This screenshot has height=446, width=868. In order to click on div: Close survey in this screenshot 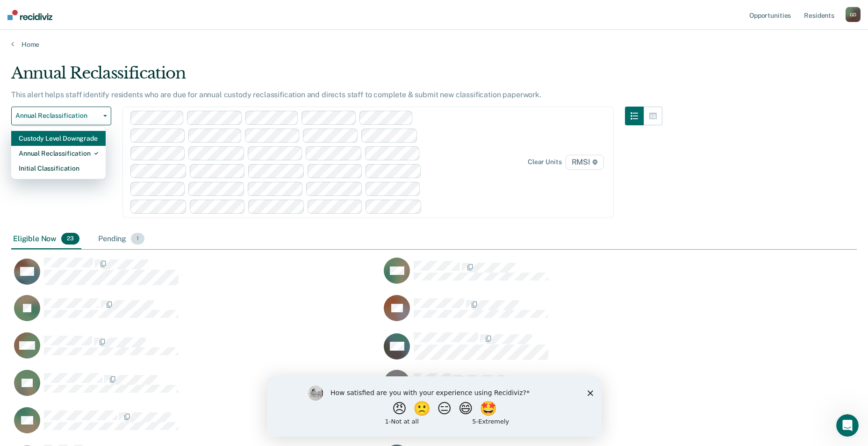, I will do `click(323, 17)`.